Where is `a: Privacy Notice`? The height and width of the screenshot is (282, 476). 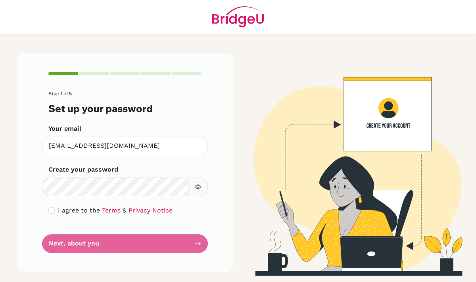 a: Privacy Notice is located at coordinates (150, 210).